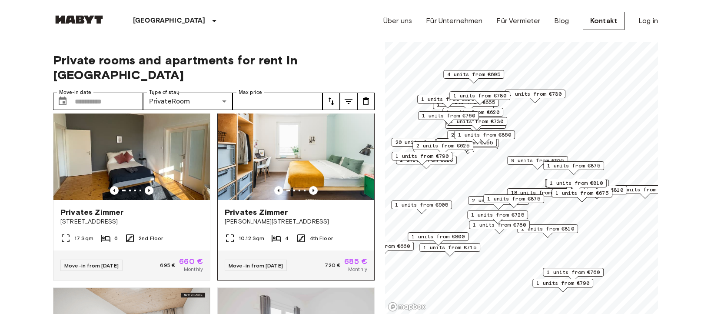 Image resolution: width=711 pixels, height=314 pixels. I want to click on span: 17 Sqm, so click(84, 238).